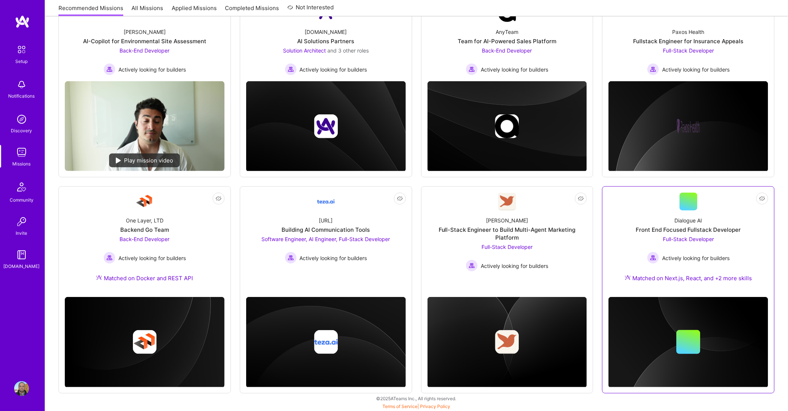 The width and height of the screenshot is (788, 411). I want to click on div: AI Solutions Partners, so click(326, 41).